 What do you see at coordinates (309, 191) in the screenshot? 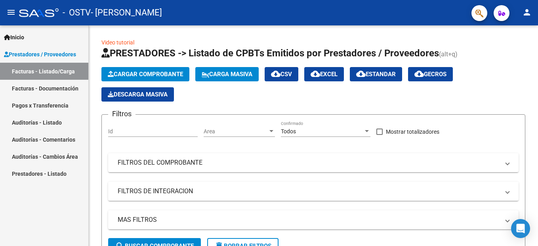
I see `mat-panel-title: FILTROS DE INTEGRACION` at bounding box center [309, 191].